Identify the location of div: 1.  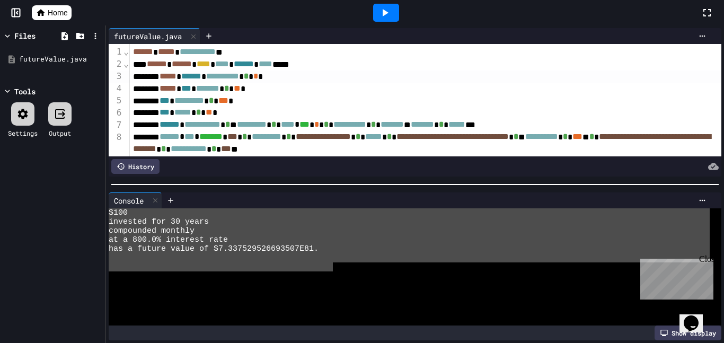
(116, 52).